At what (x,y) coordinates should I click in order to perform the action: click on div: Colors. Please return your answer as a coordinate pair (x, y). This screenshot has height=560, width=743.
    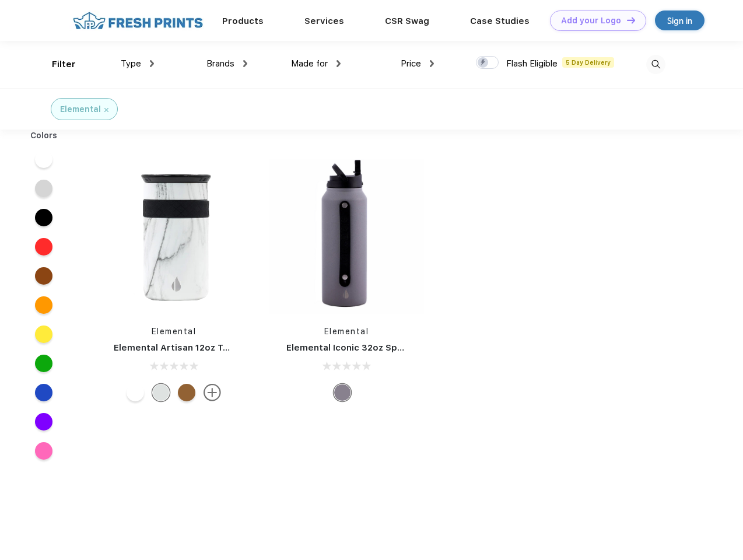
    Looking at the image, I should click on (44, 135).